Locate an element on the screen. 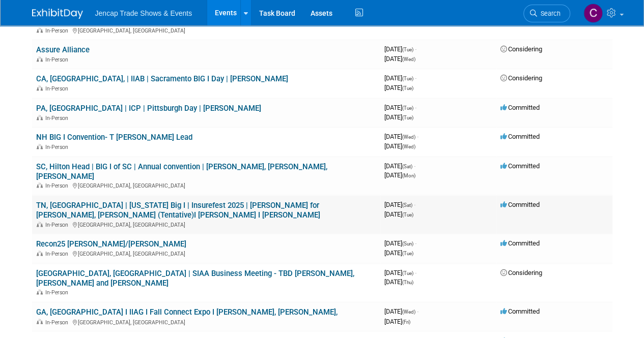 This screenshot has width=644, height=338. a: Search is located at coordinates (547, 13).